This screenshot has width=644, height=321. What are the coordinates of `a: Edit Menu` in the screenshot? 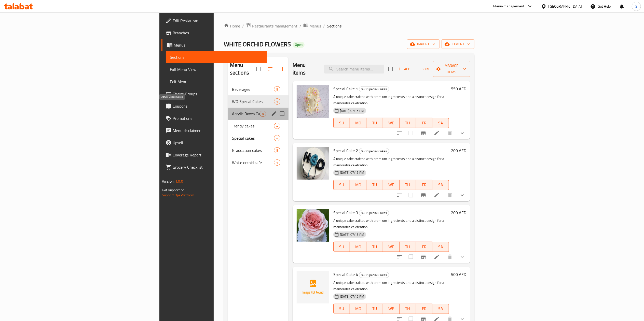 It's located at (216, 82).